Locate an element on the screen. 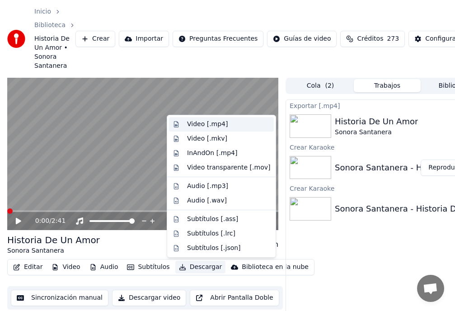 The height and width of the screenshot is (311, 455). button: Crear is located at coordinates (95, 39).